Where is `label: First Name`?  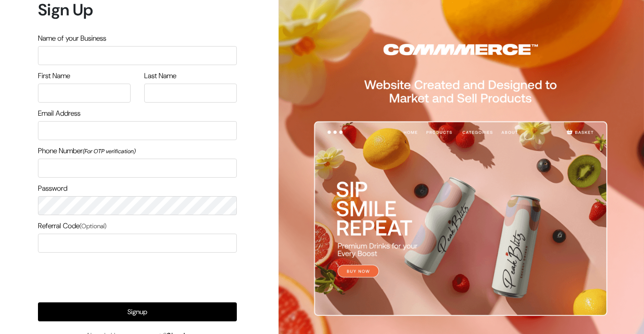
label: First Name is located at coordinates (54, 76).